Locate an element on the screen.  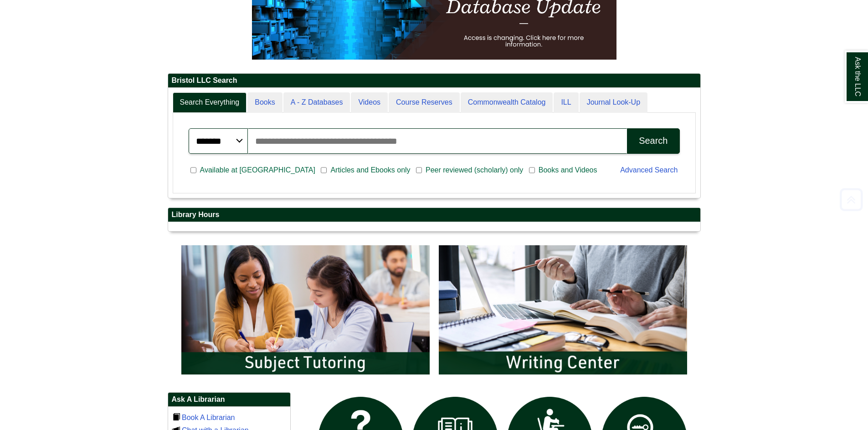
a: Back to Top is located at coordinates (851, 200).